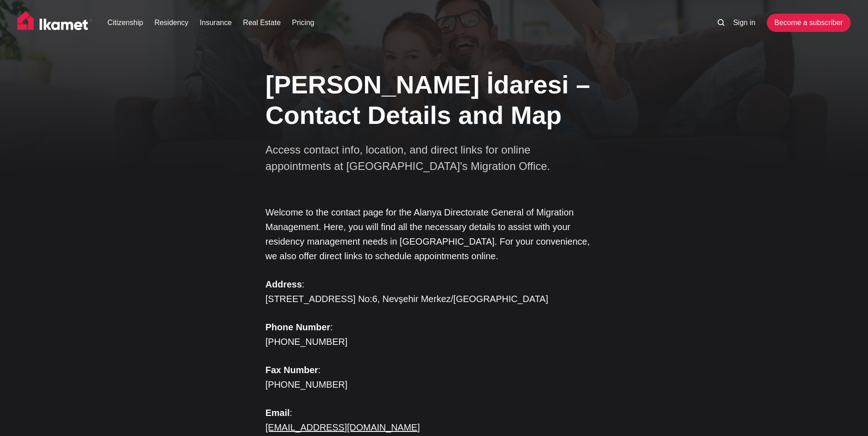 This screenshot has width=868, height=436. What do you see at coordinates (292, 370) in the screenshot?
I see `strong: Fax Number` at bounding box center [292, 370].